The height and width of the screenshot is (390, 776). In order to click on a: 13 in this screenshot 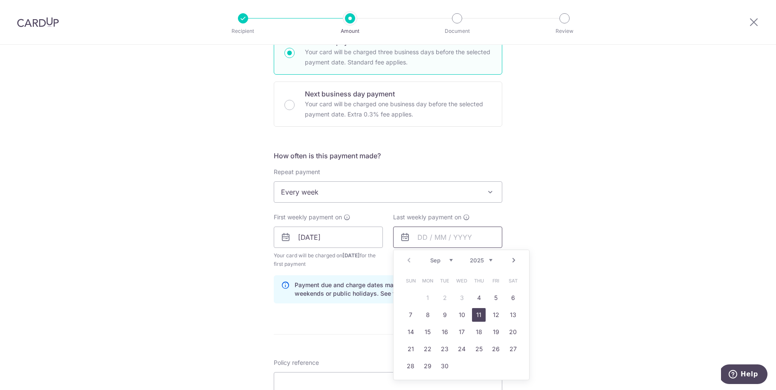, I will do `click(513, 315)`.